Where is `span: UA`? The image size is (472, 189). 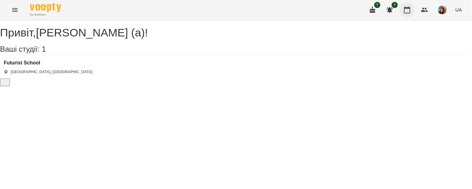 span: UA is located at coordinates (459, 10).